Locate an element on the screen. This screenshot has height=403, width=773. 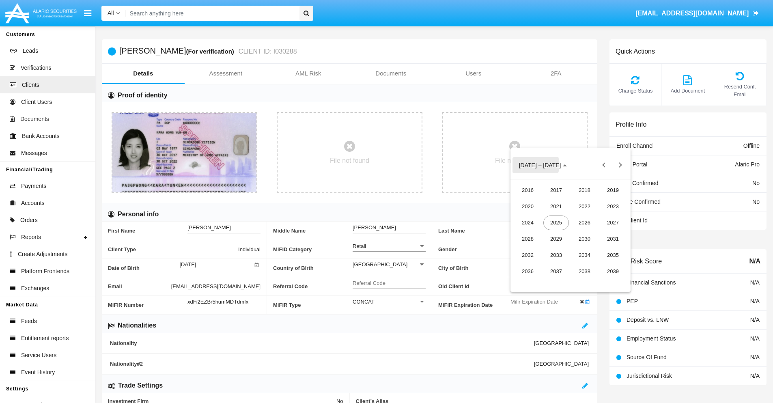
td: 2038 is located at coordinates (584, 271).